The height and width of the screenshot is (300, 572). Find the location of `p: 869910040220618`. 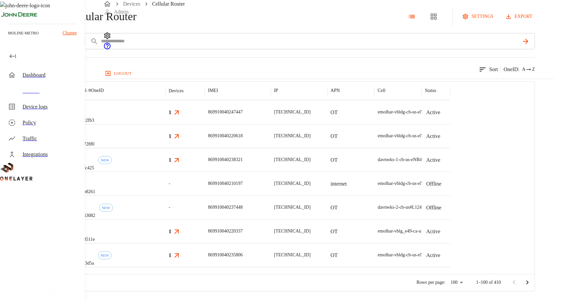

p: 869910040220618 is located at coordinates (225, 136).